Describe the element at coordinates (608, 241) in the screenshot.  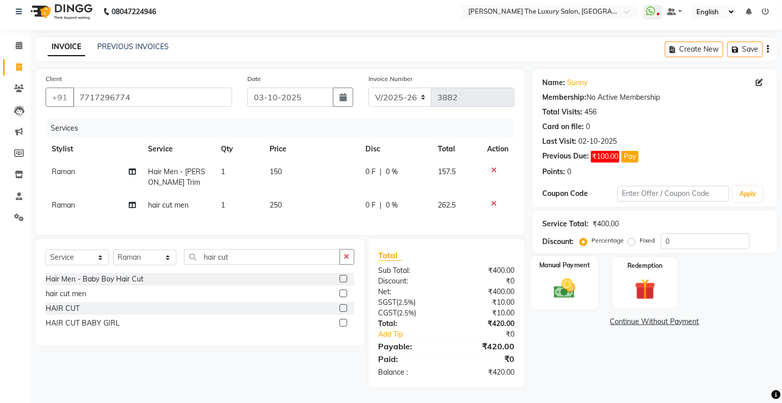
I see `label: Percentage` at that location.